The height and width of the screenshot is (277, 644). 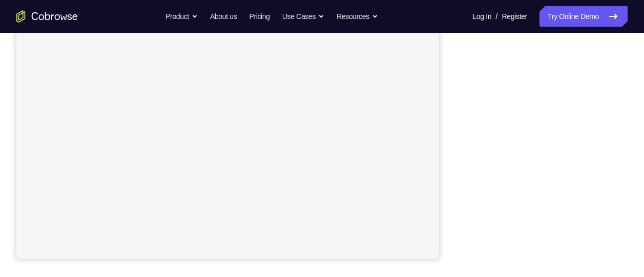 What do you see at coordinates (482, 16) in the screenshot?
I see `a: Log In` at bounding box center [482, 16].